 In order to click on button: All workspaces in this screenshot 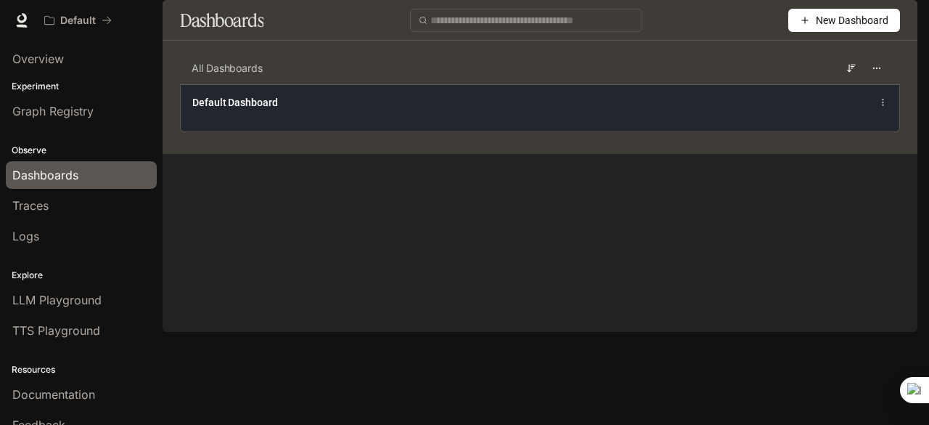, I will do `click(78, 20)`.